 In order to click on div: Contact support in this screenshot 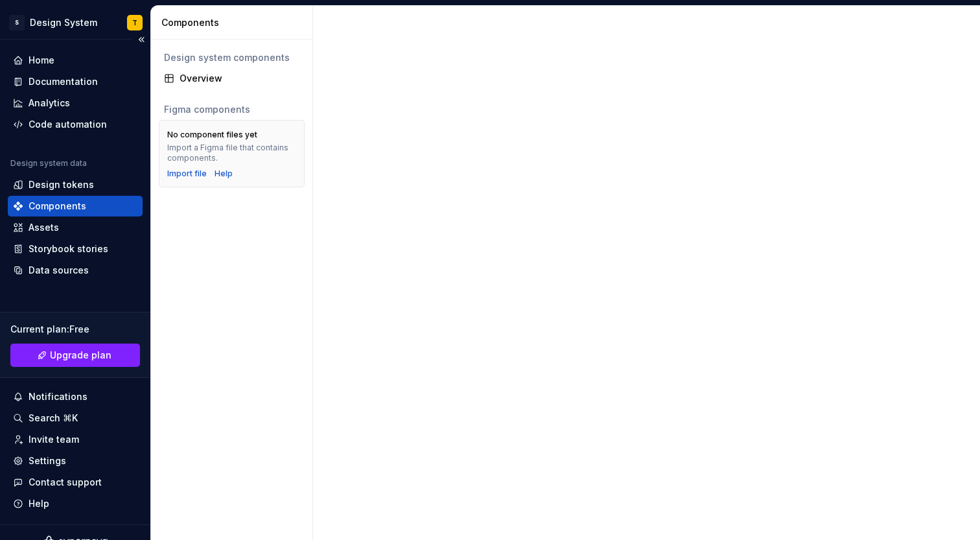, I will do `click(64, 482)`.